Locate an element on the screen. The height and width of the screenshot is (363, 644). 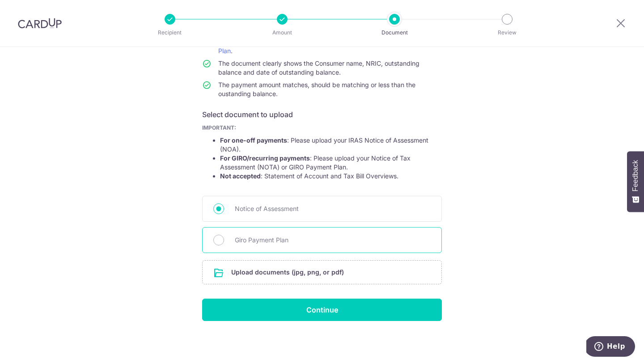
span: Help is located at coordinates (29, 11).